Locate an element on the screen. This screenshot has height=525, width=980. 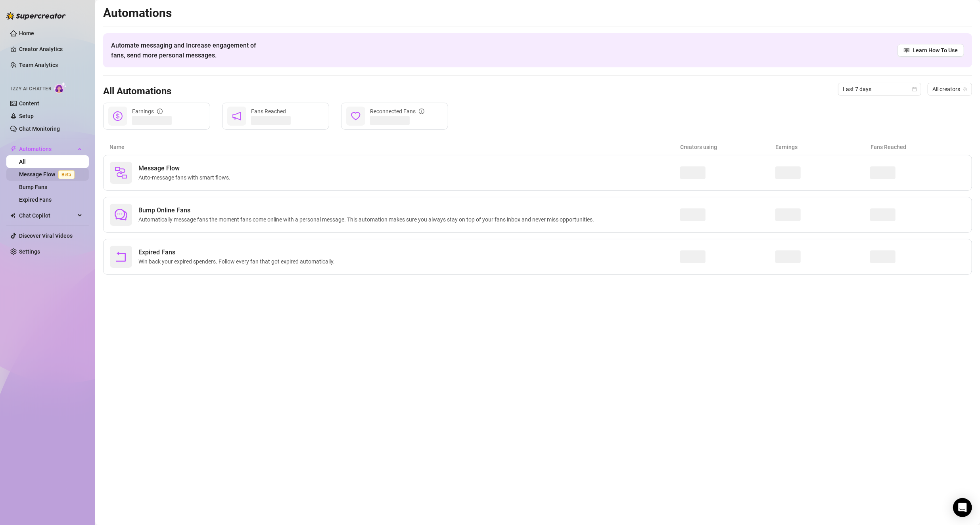
span: All creators is located at coordinates (949, 89).